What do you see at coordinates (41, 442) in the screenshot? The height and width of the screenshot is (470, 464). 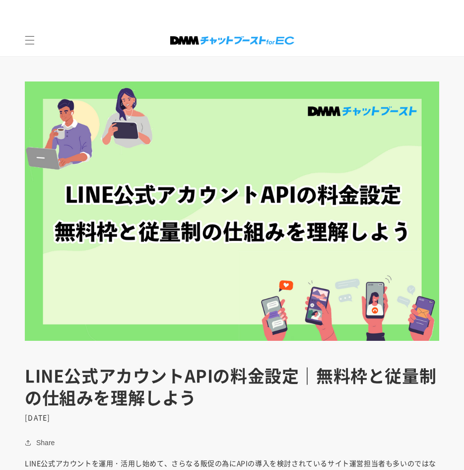 I see `button: Share` at bounding box center [41, 442].